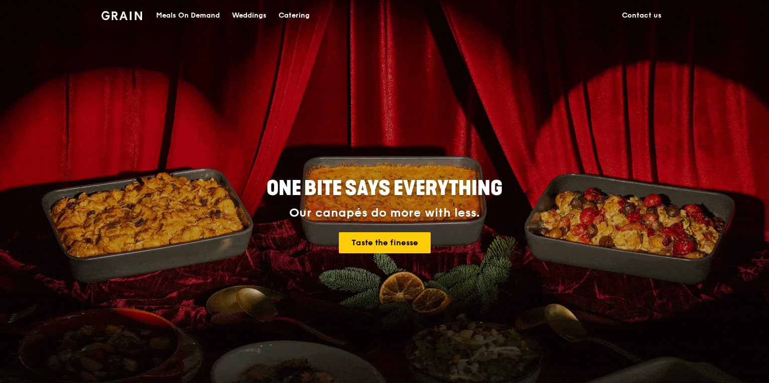 The image size is (769, 383). What do you see at coordinates (188, 16) in the screenshot?
I see `div: Meals On Demand` at bounding box center [188, 16].